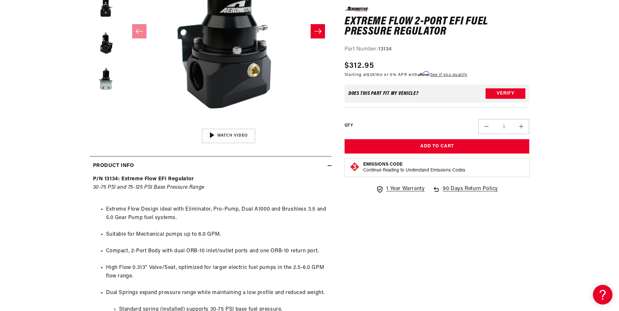  I want to click on span: $312.95, so click(359, 66).